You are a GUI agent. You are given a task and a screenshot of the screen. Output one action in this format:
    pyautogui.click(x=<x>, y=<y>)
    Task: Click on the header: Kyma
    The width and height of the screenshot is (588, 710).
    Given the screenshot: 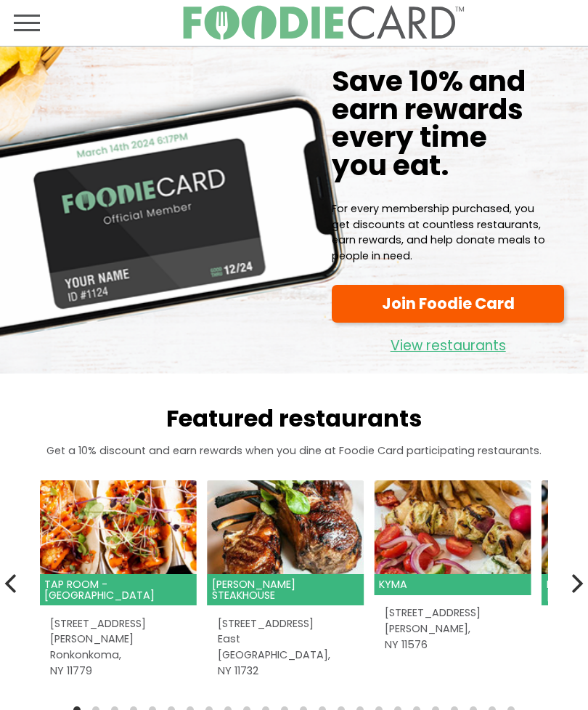 What is the action you would take?
    pyautogui.click(x=453, y=585)
    